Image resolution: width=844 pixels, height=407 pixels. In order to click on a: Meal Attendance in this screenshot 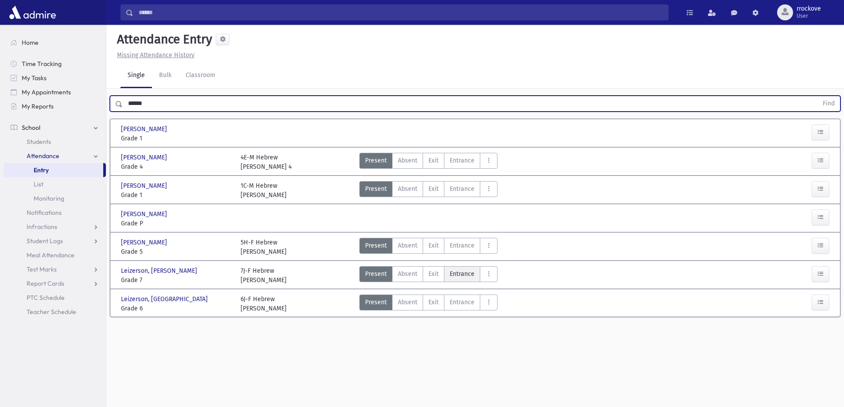, I will do `click(54, 255)`.